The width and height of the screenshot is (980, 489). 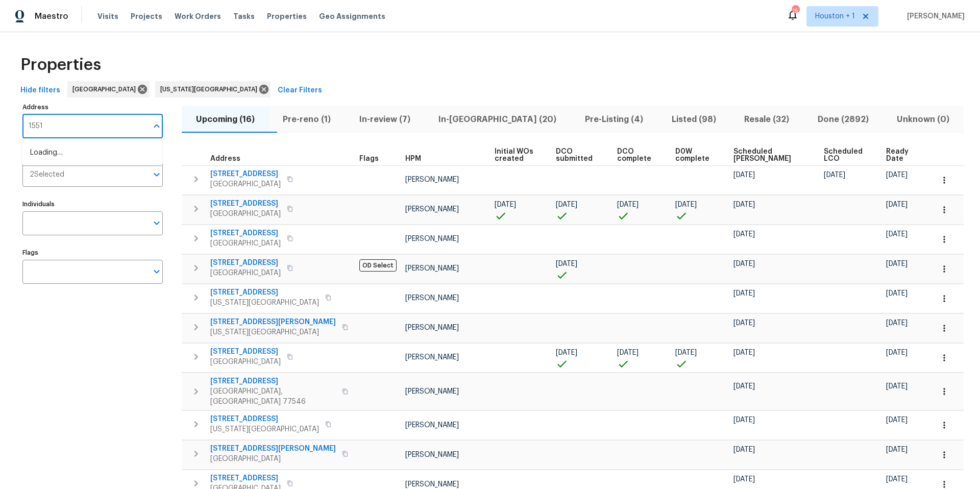 What do you see at coordinates (923, 120) in the screenshot?
I see `span: Unknown (0)` at bounding box center [923, 120].